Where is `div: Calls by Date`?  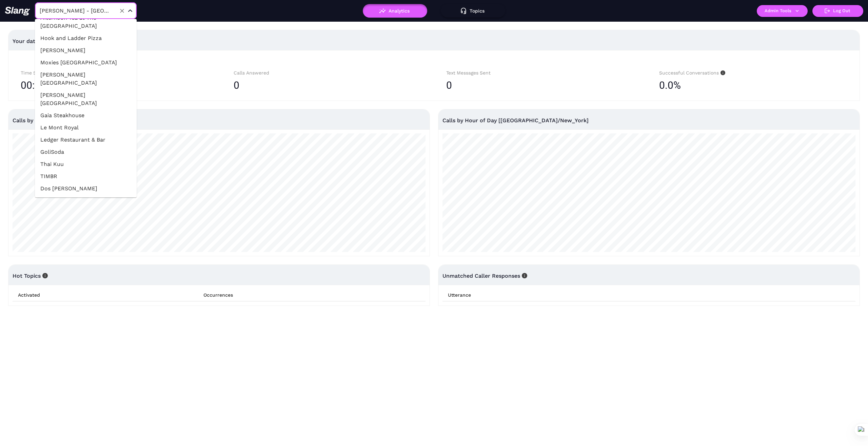 div: Calls by Date is located at coordinates (219, 120).